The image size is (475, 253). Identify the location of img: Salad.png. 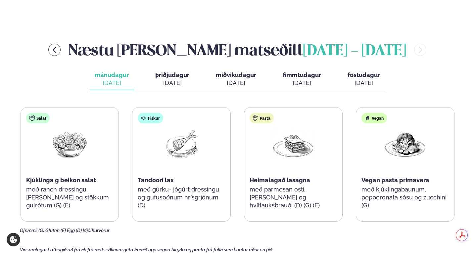
(70, 144).